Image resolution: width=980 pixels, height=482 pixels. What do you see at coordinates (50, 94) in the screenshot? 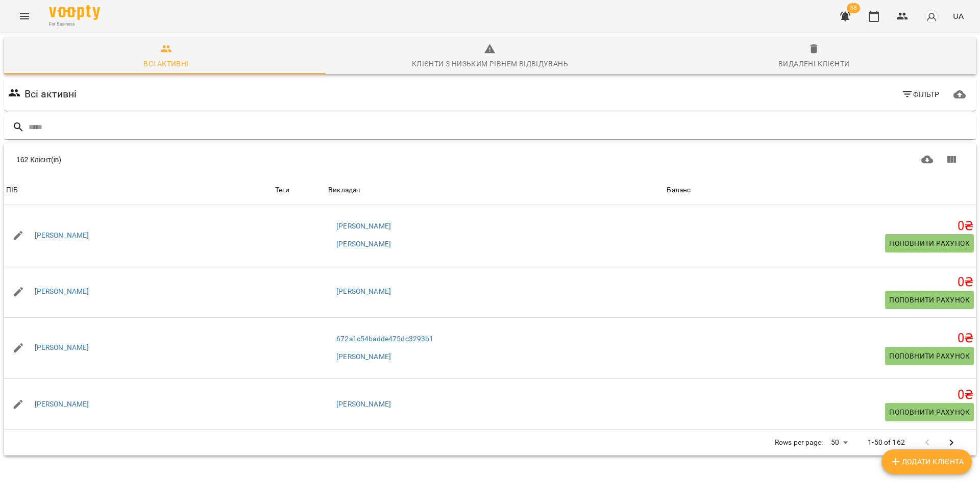
I see `h6: Всі активні` at bounding box center [50, 94].